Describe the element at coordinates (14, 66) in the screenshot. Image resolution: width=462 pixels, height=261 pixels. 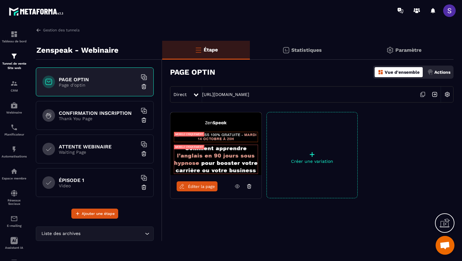
I see `p: Tunnel de vente Site web` at that location.